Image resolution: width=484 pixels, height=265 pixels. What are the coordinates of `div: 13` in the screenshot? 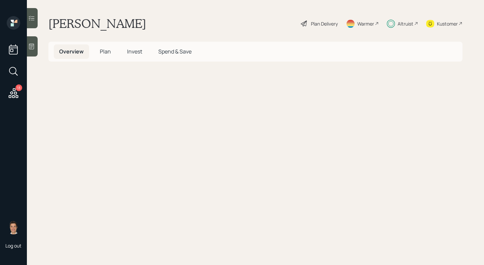 It's located at (19, 88).